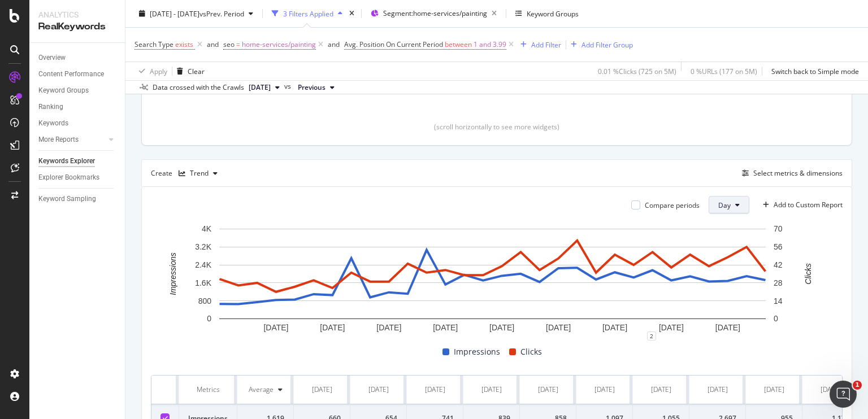 This screenshot has width=868, height=419. I want to click on a: Explorer Bookmarks, so click(77, 177).